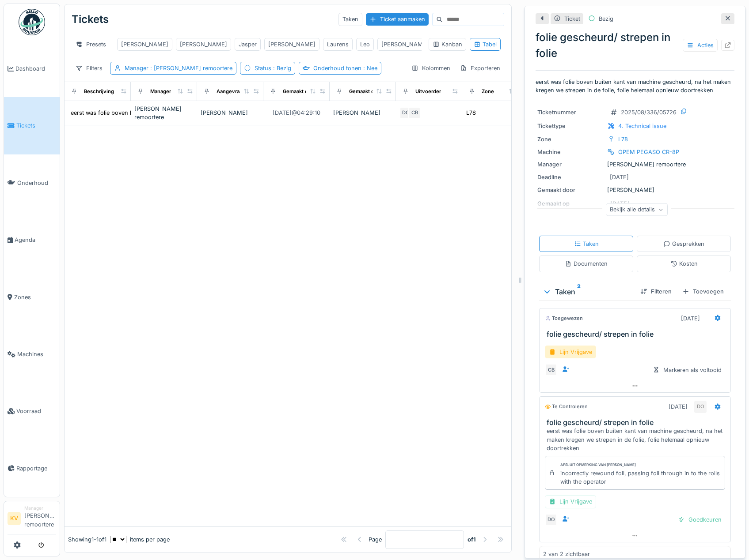 This screenshot has height=560, width=749. I want to click on div: 4. Technical issue, so click(642, 126).